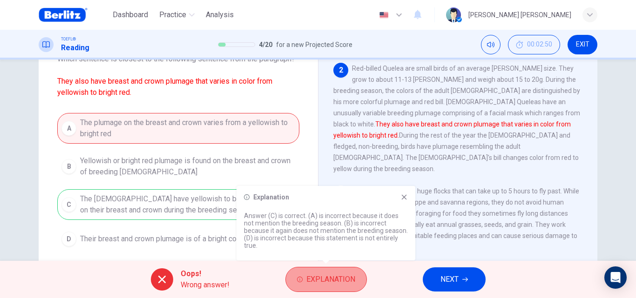 This screenshot has width=636, height=298. What do you see at coordinates (63, 15) in the screenshot?
I see `img: Berlitz Brasil logo` at bounding box center [63, 15].